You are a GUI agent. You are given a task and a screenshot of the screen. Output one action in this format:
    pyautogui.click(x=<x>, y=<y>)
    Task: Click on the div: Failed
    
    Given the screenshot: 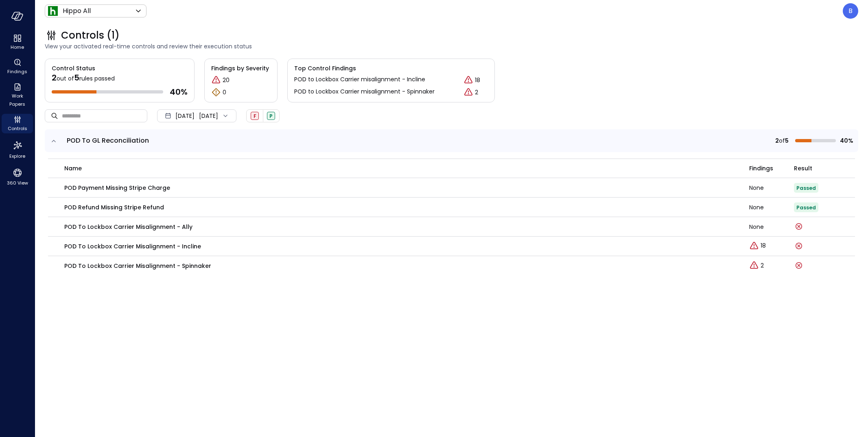 What is the action you would take?
    pyautogui.click(x=255, y=116)
    